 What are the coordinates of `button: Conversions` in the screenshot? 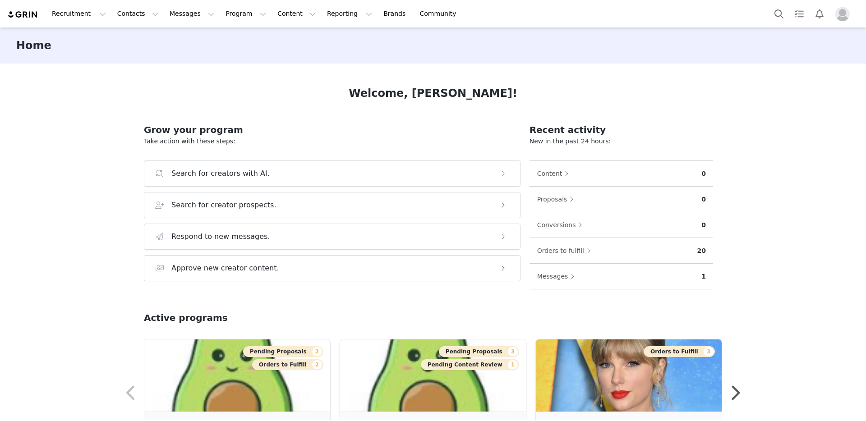 It's located at (562, 225).